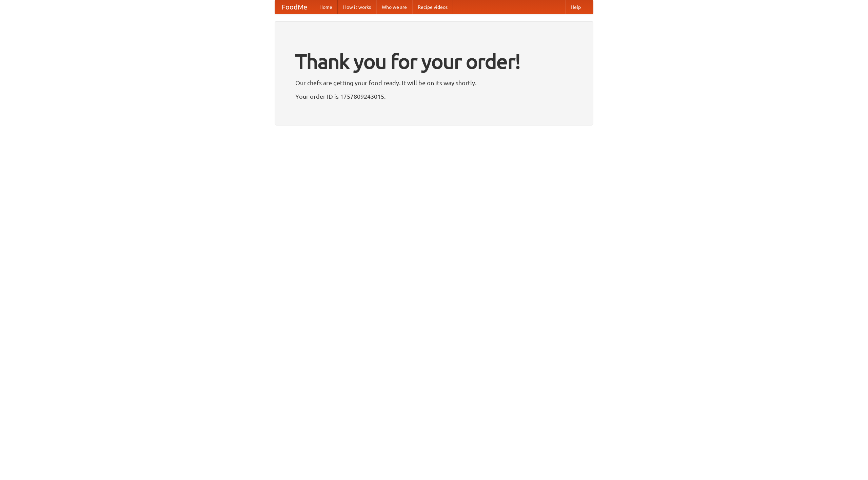 The width and height of the screenshot is (868, 480). What do you see at coordinates (575, 7) in the screenshot?
I see `a: Help` at bounding box center [575, 7].